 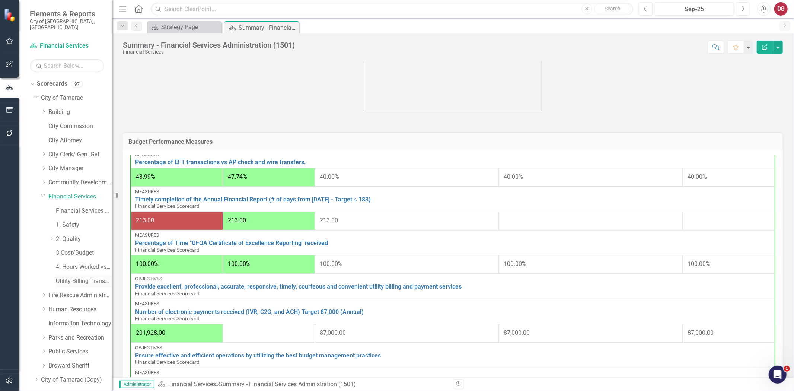 I want to click on input: Search Below..., so click(x=67, y=65).